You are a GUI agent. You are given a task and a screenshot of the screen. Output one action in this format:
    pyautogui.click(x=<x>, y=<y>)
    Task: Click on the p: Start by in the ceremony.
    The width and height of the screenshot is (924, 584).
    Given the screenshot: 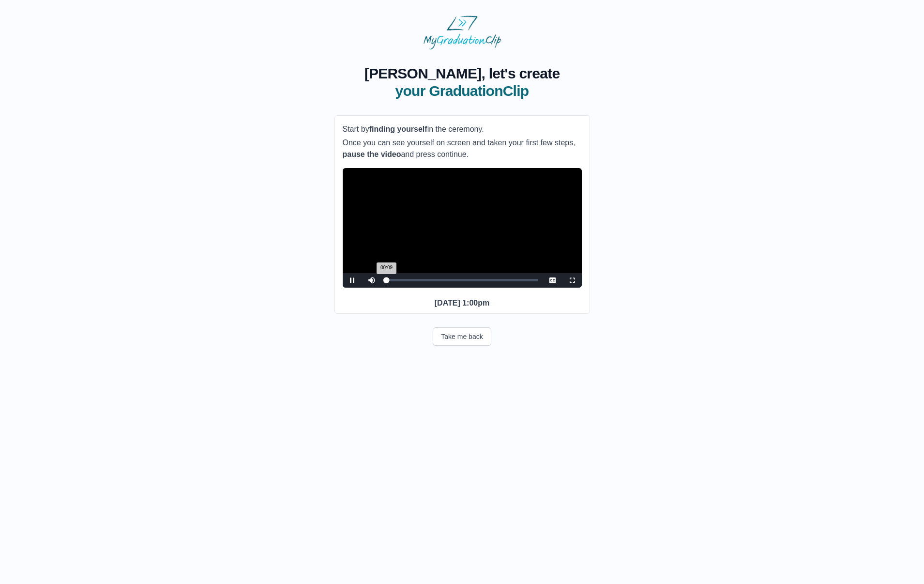 What is the action you would take?
    pyautogui.click(x=463, y=130)
    